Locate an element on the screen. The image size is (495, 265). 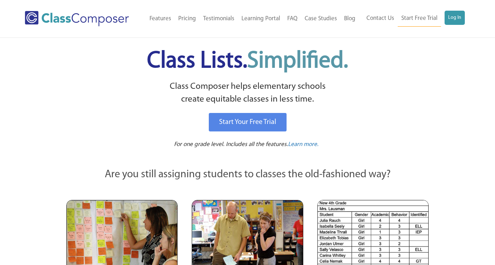
a: Blog is located at coordinates (350, 19).